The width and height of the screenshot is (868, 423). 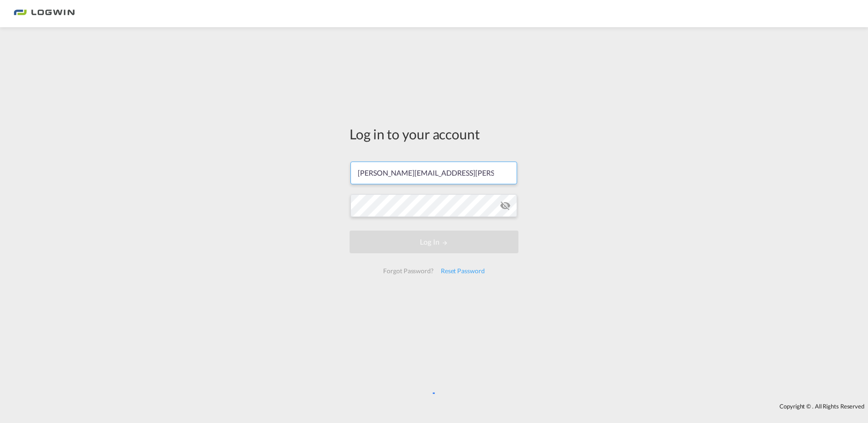 I want to click on div: Log in to your account, so click(x=434, y=134).